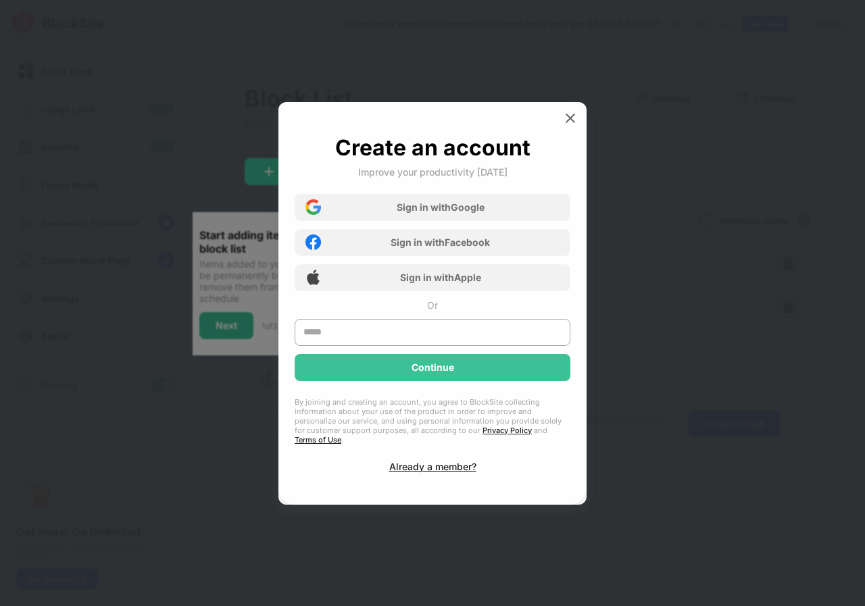 This screenshot has height=606, width=865. I want to click on a: Terms of Use, so click(317, 440).